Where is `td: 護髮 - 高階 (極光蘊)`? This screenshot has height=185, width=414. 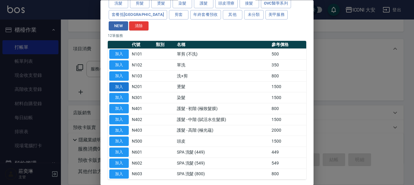 td: 護髮 - 高階 (極光蘊) is located at coordinates (223, 131).